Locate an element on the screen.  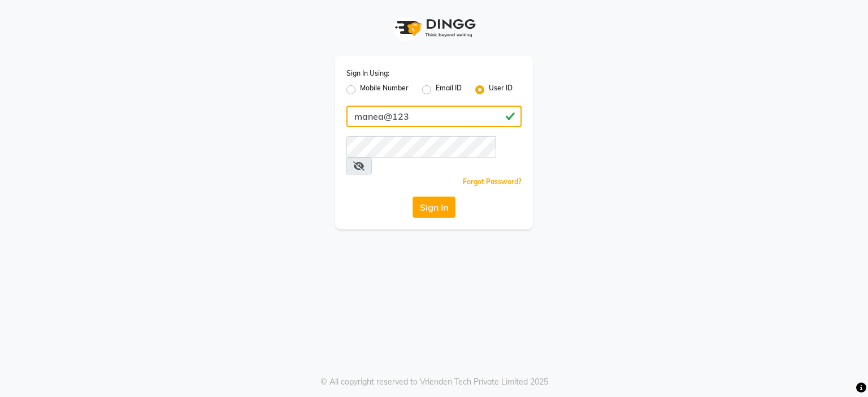
label: Email ID is located at coordinates (448, 90).